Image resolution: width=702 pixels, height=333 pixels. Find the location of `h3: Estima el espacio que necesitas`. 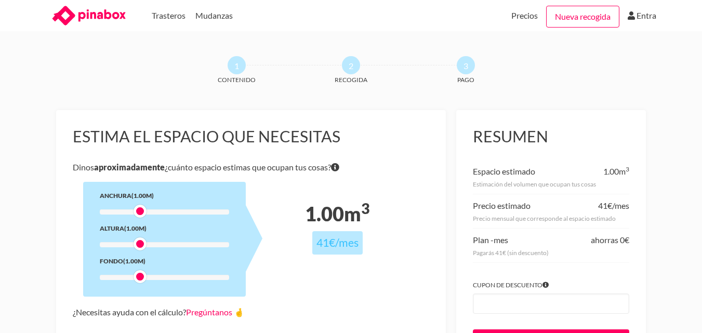

h3: Estima el espacio que necesitas is located at coordinates (251, 137).